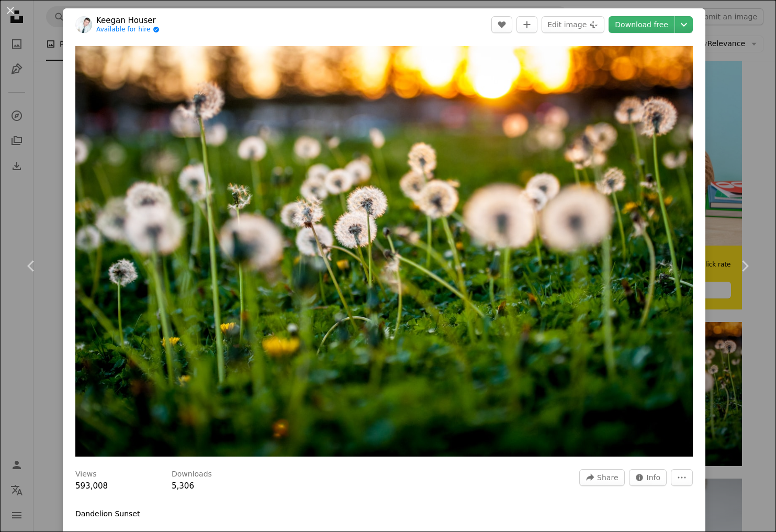 This screenshot has width=776, height=532. What do you see at coordinates (745, 266) in the screenshot?
I see `a: Next` at bounding box center [745, 266].